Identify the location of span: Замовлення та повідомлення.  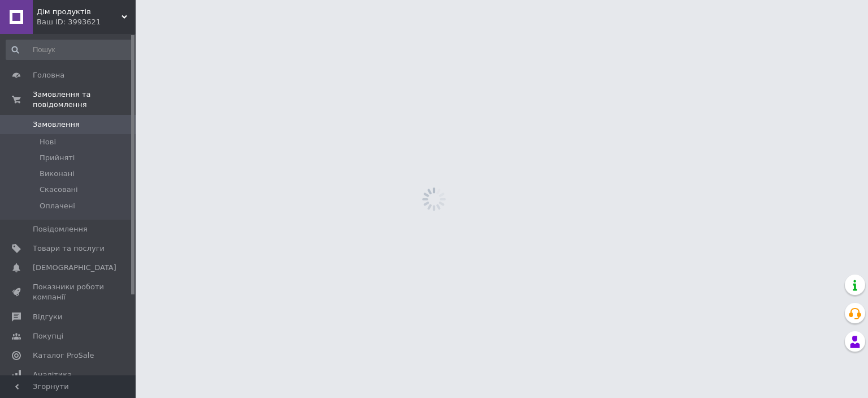
(84, 99).